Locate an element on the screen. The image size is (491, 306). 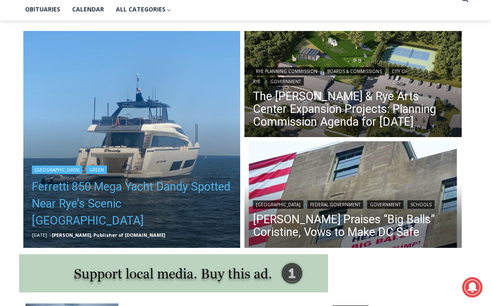
a: Federal Government is located at coordinates (335, 204).